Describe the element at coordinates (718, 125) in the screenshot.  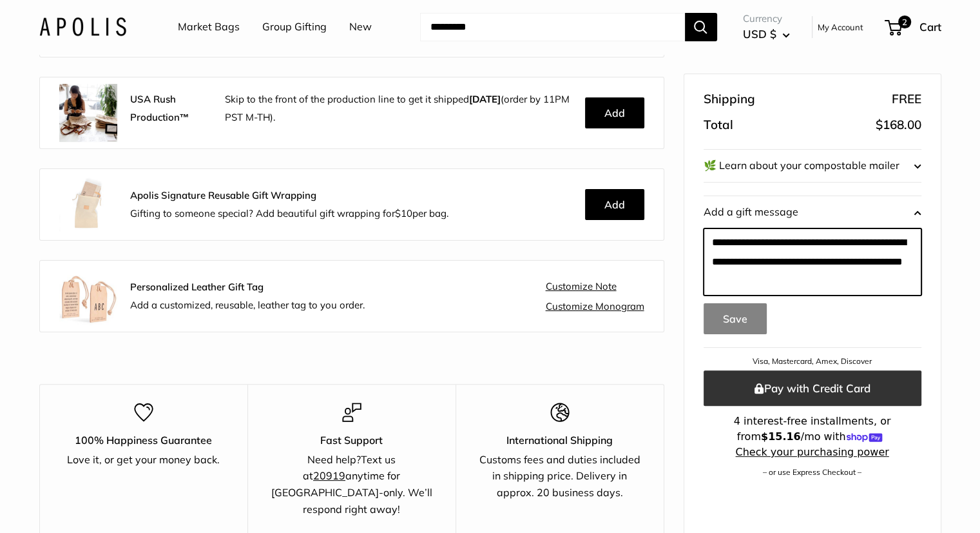
I see `span: Total` at that location.